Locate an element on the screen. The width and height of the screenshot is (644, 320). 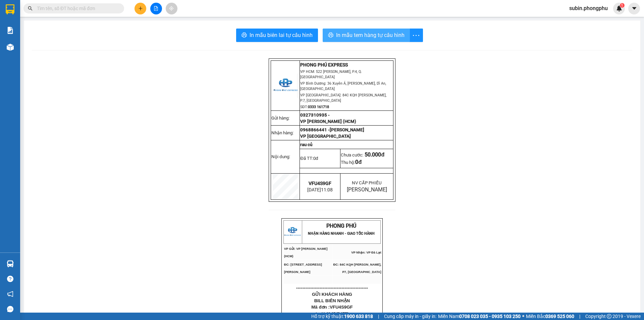
span: Mã đơn : is located at coordinates (332, 306).